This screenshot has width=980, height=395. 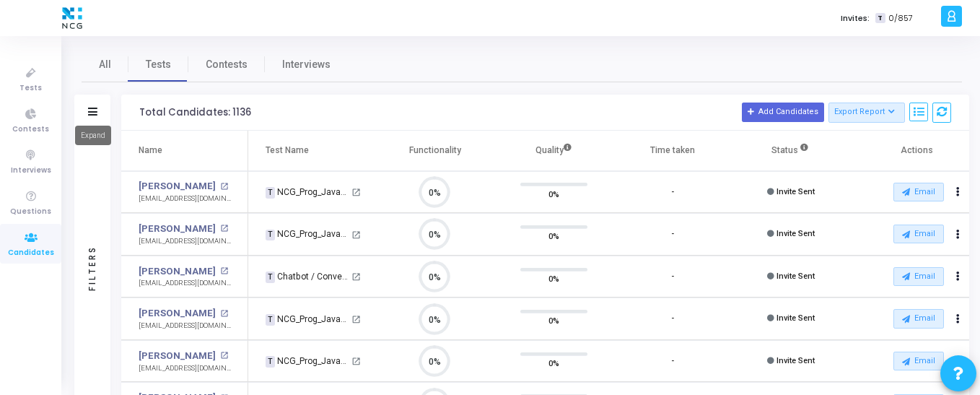 I want to click on div: Expand, so click(x=93, y=135).